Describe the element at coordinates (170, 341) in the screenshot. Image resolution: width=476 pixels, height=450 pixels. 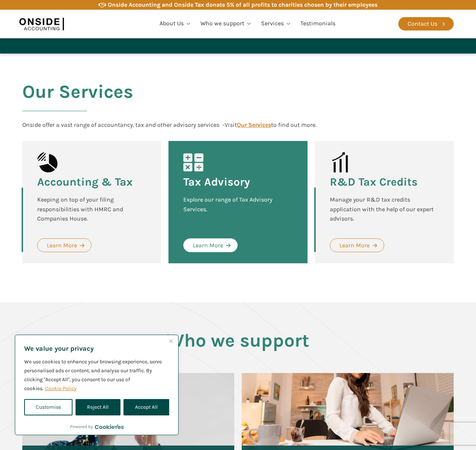
I see `button: Close` at that location.